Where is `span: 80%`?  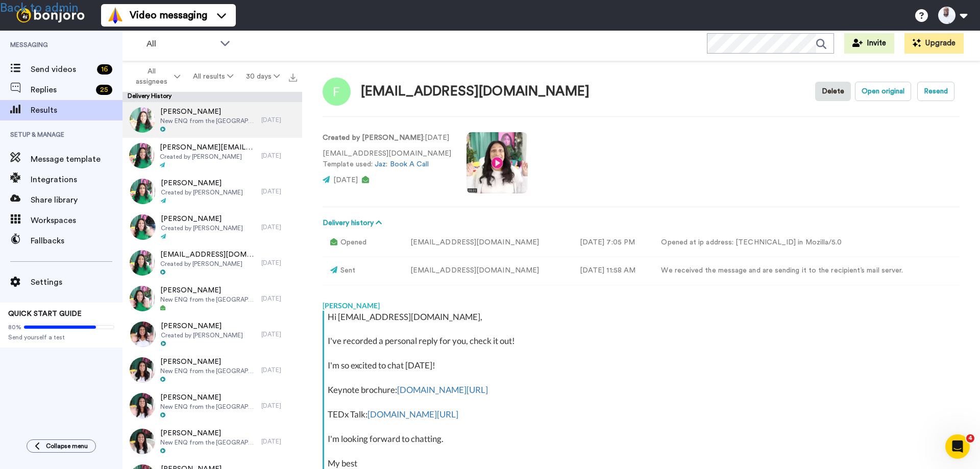
span: 80% is located at coordinates (15, 327).